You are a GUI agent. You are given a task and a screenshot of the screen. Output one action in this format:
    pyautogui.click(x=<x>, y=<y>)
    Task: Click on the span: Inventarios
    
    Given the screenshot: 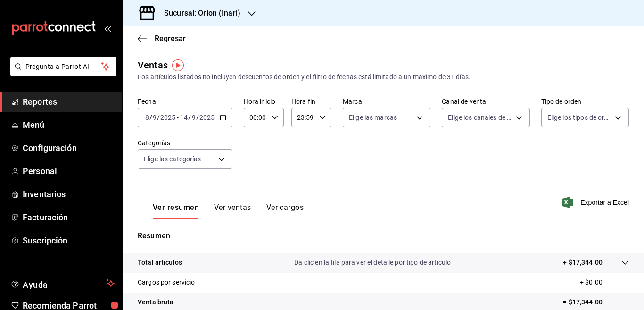 What is the action you would take?
    pyautogui.click(x=68, y=194)
    